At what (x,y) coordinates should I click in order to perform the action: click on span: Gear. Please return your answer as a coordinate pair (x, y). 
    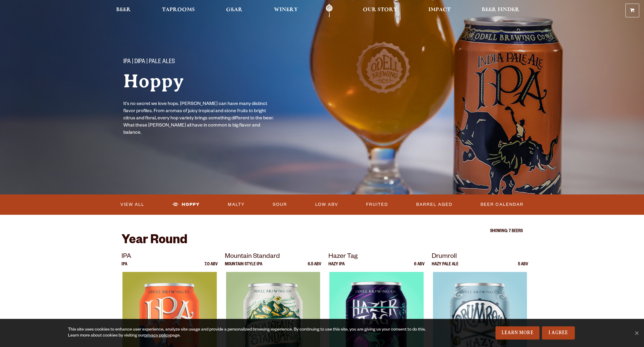
    Looking at the image, I should click on (234, 10).